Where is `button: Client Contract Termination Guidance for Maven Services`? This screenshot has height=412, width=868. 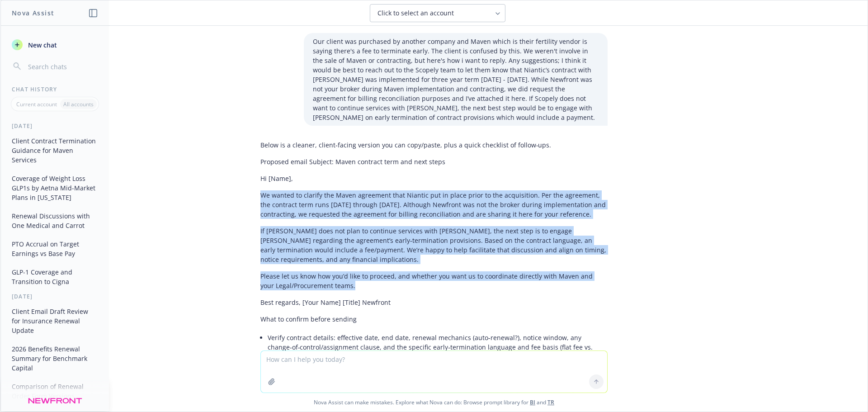
button: Client Contract Termination Guidance for Maven Services is located at coordinates (55, 150).